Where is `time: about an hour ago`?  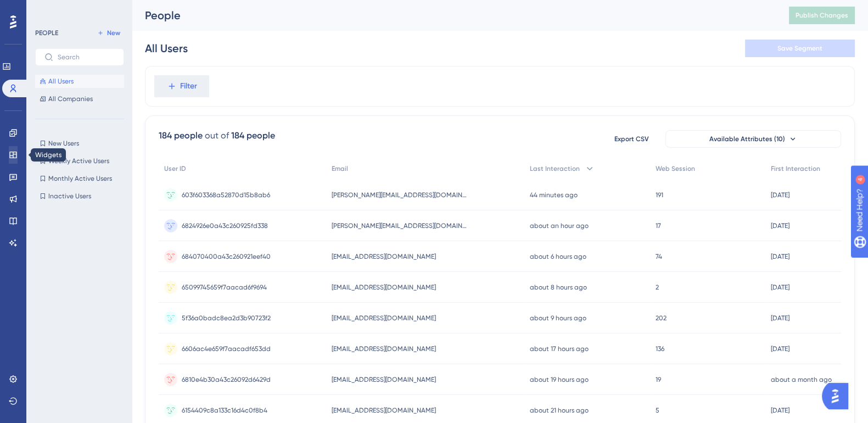 time: about an hour ago is located at coordinates (559, 226).